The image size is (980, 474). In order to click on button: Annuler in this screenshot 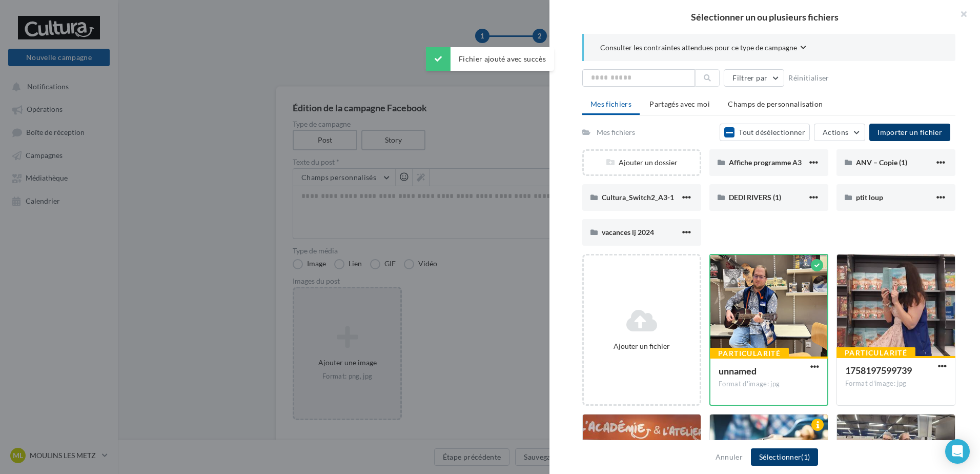, I will do `click(728, 457)`.